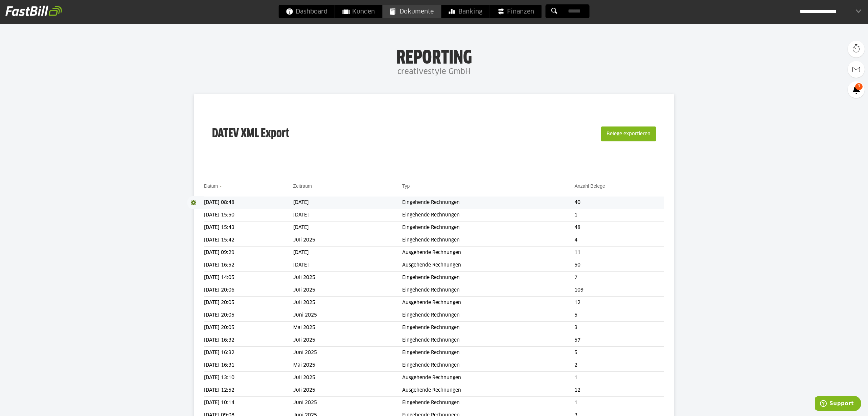 This screenshot has width=868, height=416. I want to click on button: Belege exportieren, so click(629, 134).